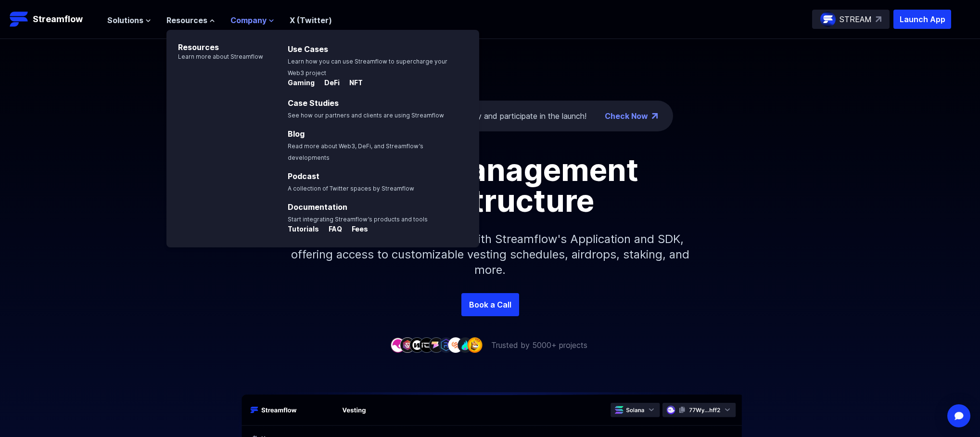  What do you see at coordinates (368, 67) in the screenshot?
I see `span: Learn how you can use Streamflow to supercharge your Web3 project` at bounding box center [368, 67].